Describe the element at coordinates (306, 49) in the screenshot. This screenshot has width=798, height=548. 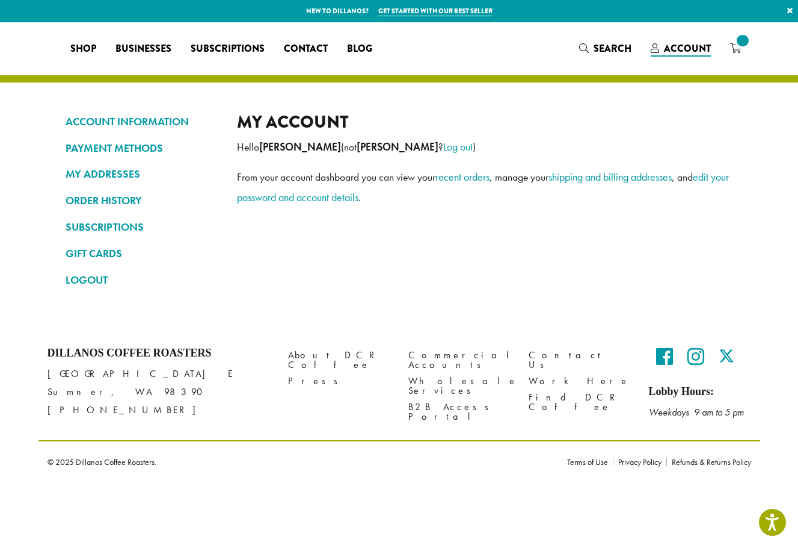
I see `span: Contact` at that location.